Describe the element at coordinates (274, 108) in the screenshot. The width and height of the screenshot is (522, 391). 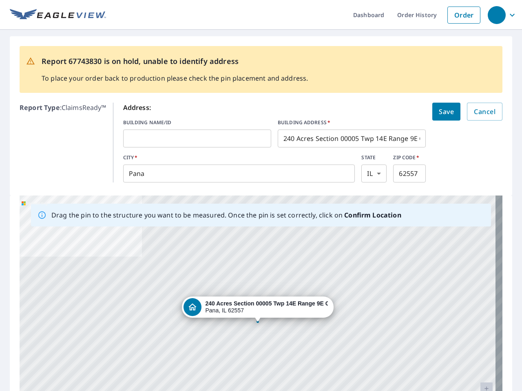
I see `p: Address:` at that location.